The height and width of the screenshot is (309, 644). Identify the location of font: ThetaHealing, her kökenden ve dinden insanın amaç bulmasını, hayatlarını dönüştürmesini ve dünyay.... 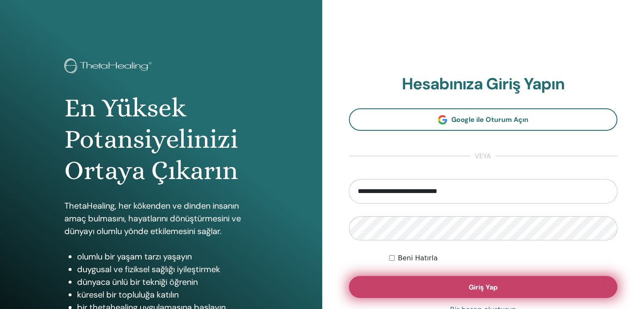
(153, 219).